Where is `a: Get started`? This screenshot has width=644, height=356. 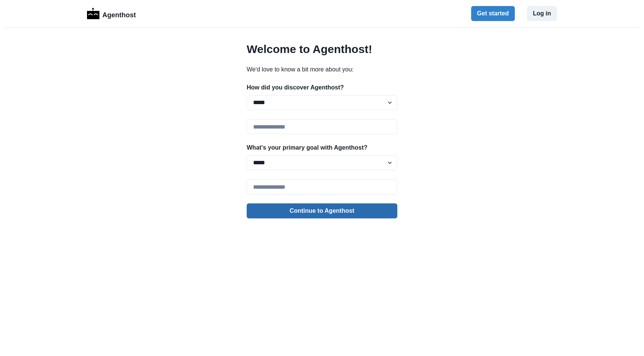 a: Get started is located at coordinates (493, 14).